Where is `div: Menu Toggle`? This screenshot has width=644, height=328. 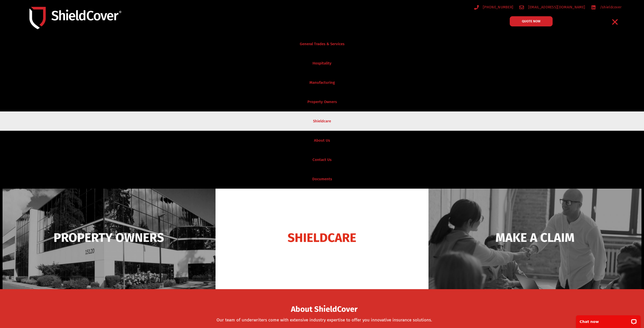
div: Menu Toggle is located at coordinates (615, 22).